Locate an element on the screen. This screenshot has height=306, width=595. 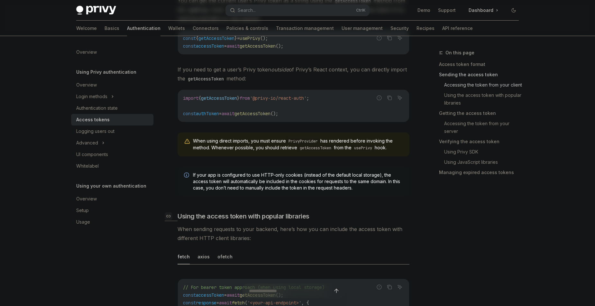
a: Usage is located at coordinates (112, 222).